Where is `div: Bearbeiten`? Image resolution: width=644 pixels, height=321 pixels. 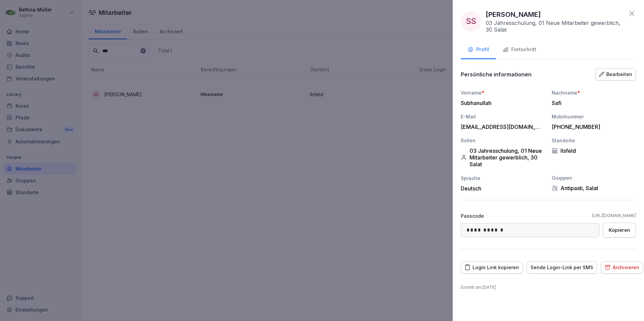 div: Bearbeiten is located at coordinates (615, 74).